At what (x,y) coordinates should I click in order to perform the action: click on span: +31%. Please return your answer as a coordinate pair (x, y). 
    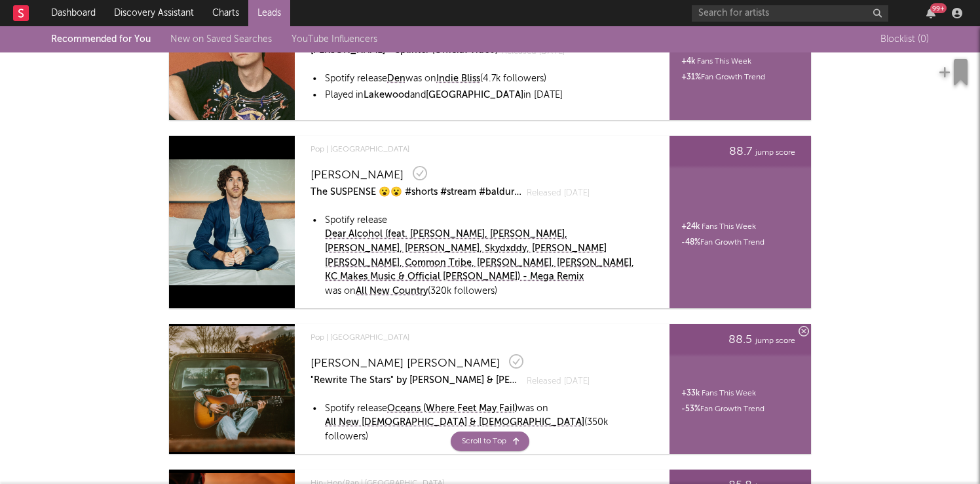
    Looking at the image, I should click on (691, 77).